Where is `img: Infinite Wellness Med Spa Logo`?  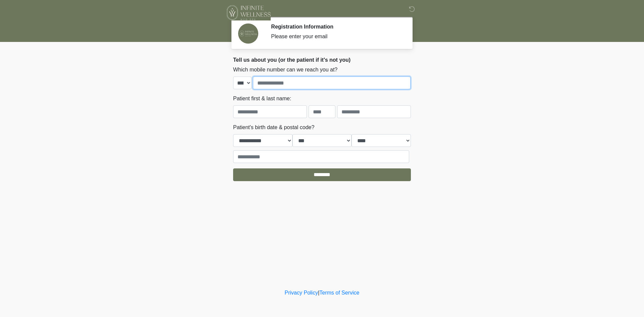
img: Infinite Wellness Med Spa Logo is located at coordinates (249, 13).